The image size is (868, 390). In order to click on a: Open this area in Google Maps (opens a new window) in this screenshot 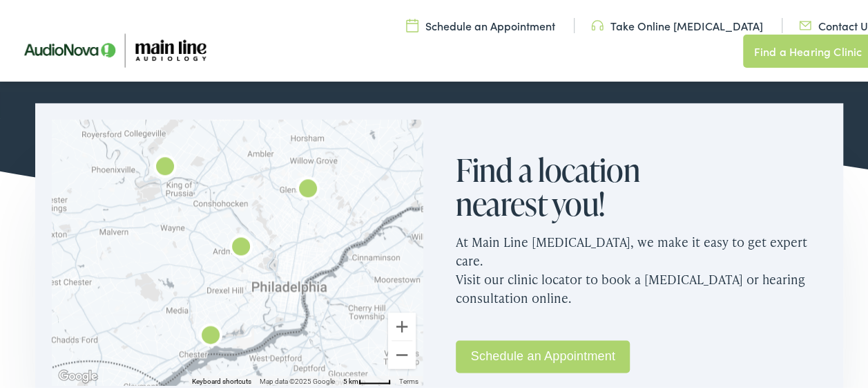, I will do `click(78, 374)`.